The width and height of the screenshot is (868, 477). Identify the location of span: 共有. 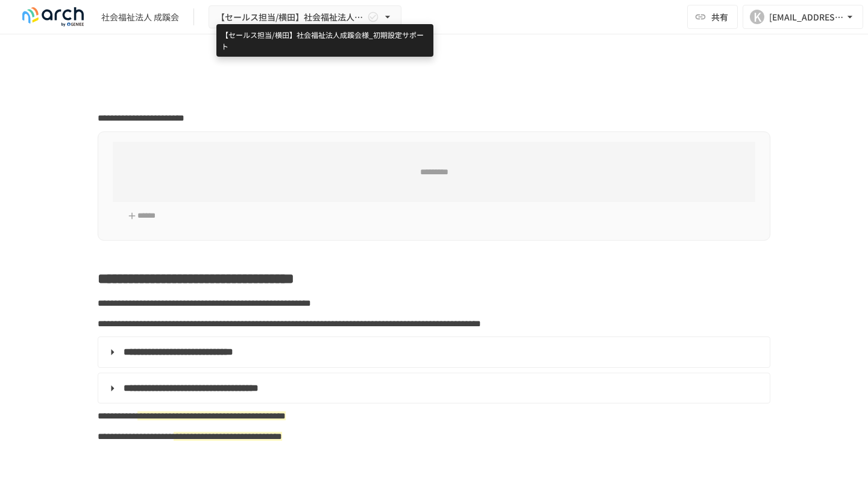
(719, 17).